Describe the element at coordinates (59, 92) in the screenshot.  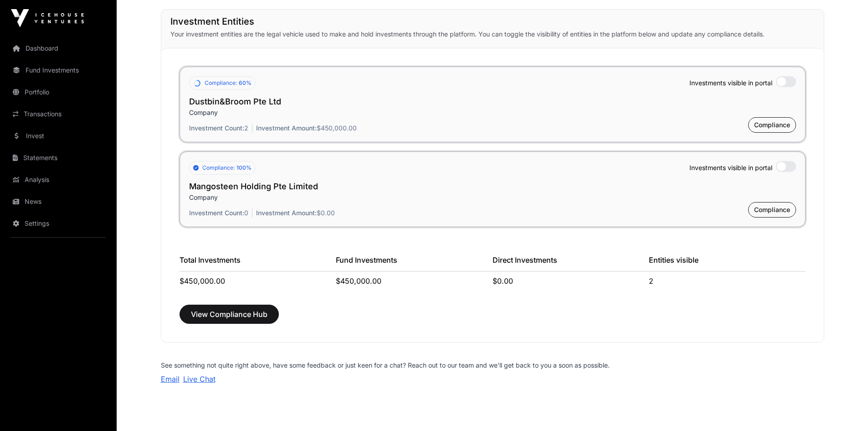
I see `a: Portfolio` at that location.